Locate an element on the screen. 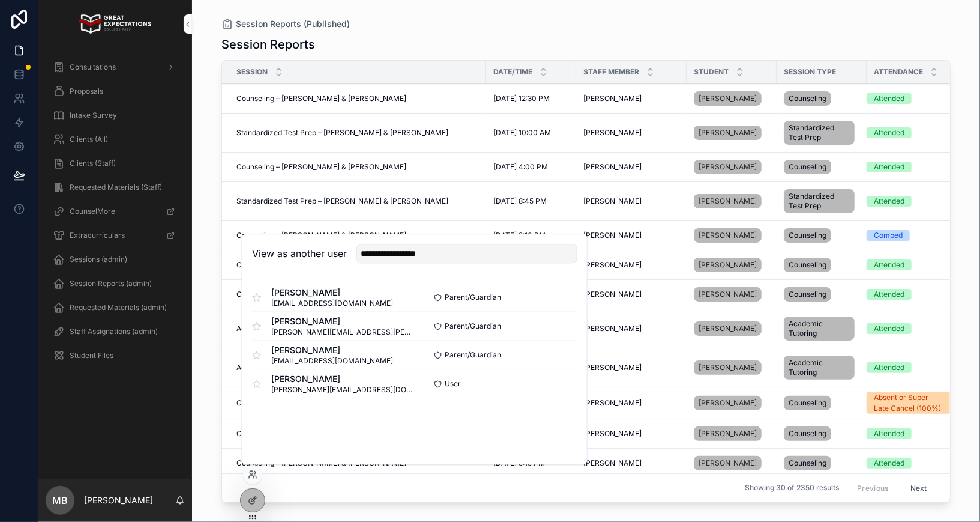 This screenshot has height=522, width=980. a: Clients (Staff) is located at coordinates (115, 164).